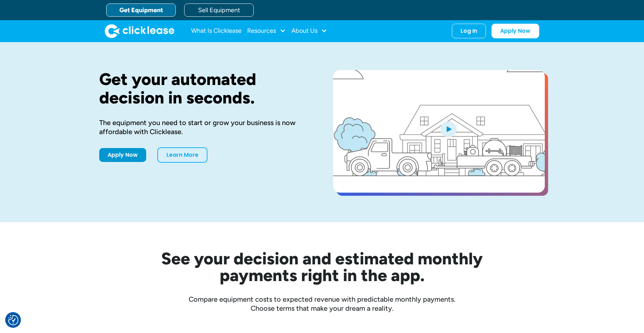 The image size is (644, 333). I want to click on img: Clicklease logo, so click(139, 31).